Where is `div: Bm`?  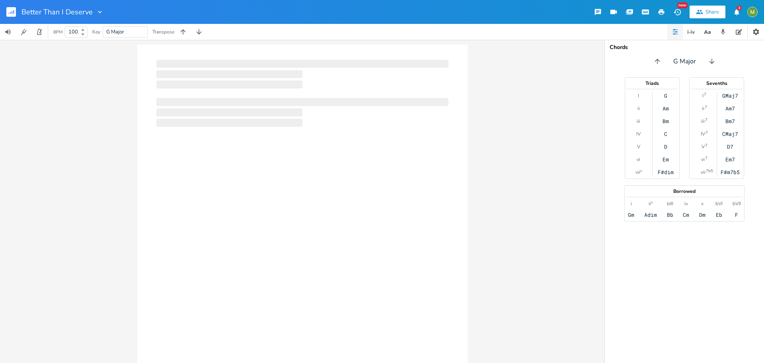 div: Bm is located at coordinates (666, 121).